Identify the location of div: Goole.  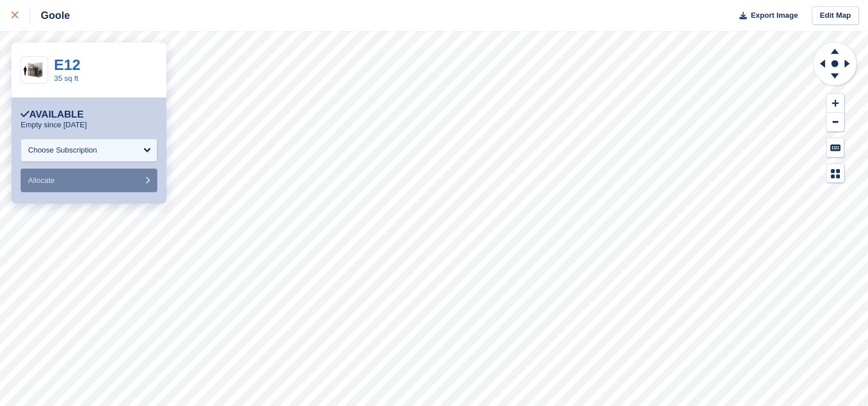
(50, 15).